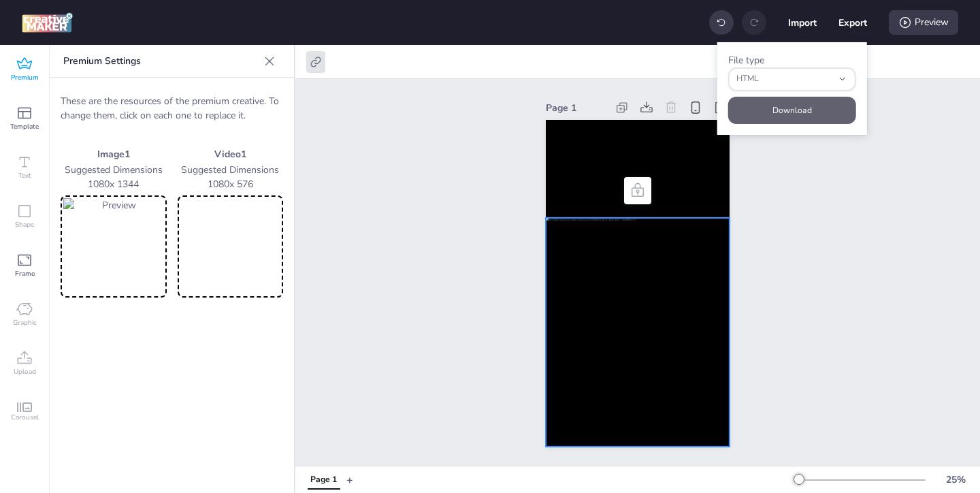 This screenshot has height=493, width=980. What do you see at coordinates (802, 22) in the screenshot?
I see `button: Import` at bounding box center [802, 22].